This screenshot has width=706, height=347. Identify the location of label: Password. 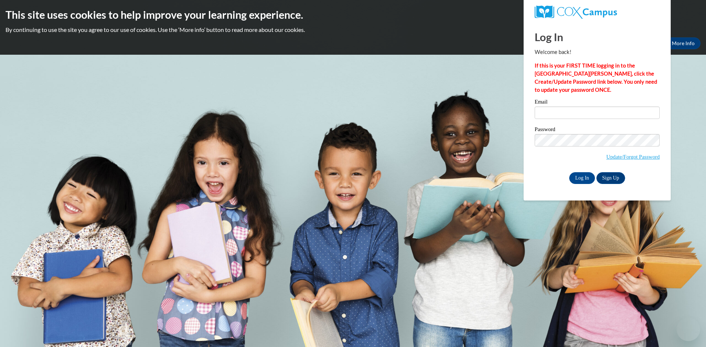
(597, 131).